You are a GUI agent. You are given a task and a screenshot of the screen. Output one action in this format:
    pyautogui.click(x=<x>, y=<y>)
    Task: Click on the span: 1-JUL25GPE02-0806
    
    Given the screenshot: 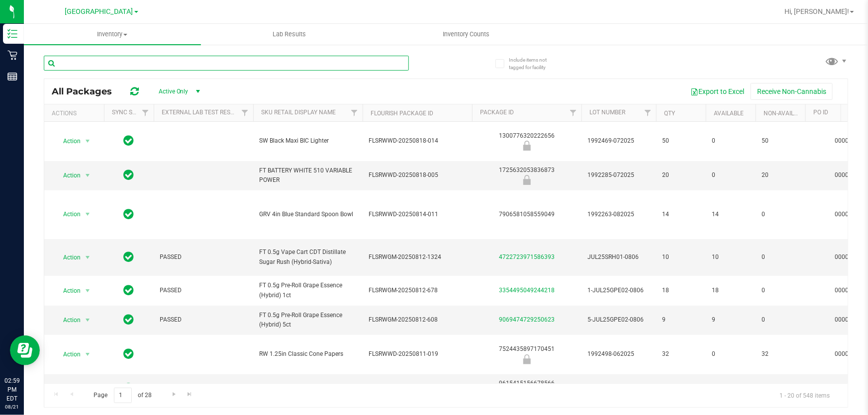 What is the action you would take?
    pyautogui.click(x=619, y=291)
    